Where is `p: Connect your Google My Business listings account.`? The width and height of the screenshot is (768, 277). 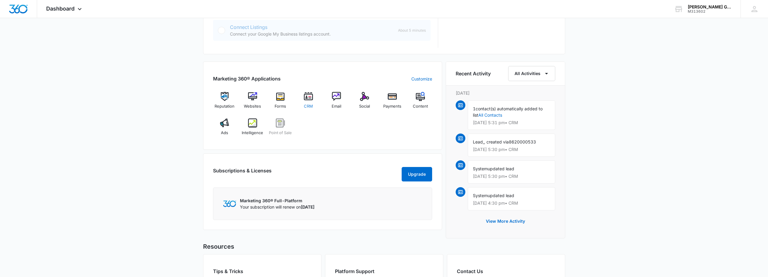
p: Connect your Google My Business listings account. is located at coordinates (311, 34).